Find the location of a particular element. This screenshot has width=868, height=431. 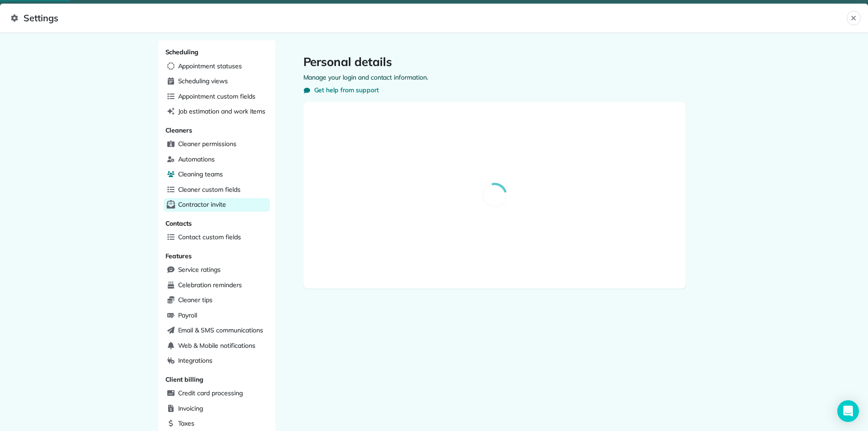

span: Client billing is located at coordinates (184, 379).